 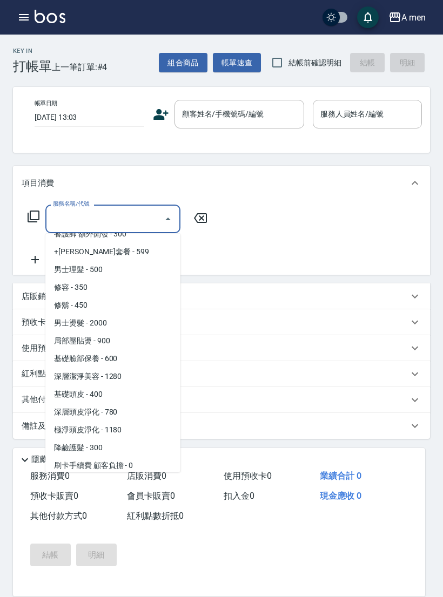 I want to click on span: 局部壓貼燙 - 900, so click(x=113, y=341).